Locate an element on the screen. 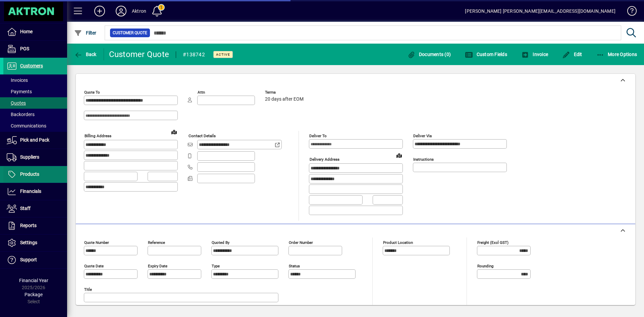  span: Backorders is located at coordinates (21, 115).